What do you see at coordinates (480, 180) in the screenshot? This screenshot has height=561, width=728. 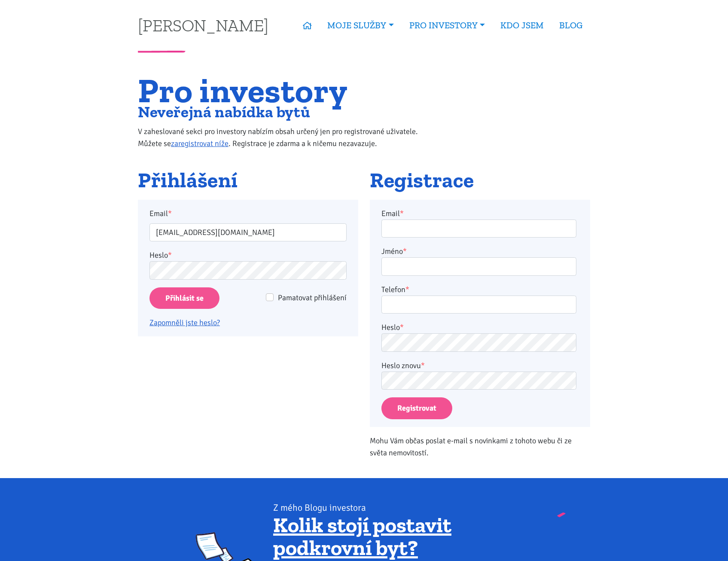 I see `h2: Registrace` at bounding box center [480, 180].